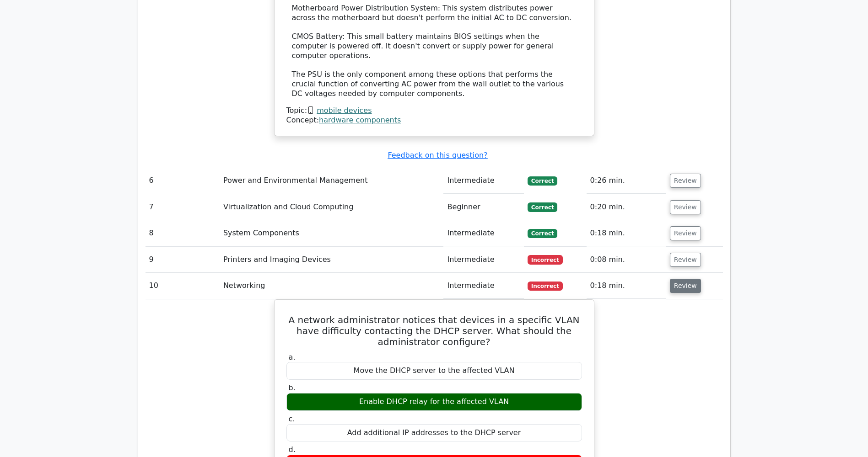 This screenshot has width=868, height=457. Describe the element at coordinates (182, 286) in the screenshot. I see `td: 10` at that location.